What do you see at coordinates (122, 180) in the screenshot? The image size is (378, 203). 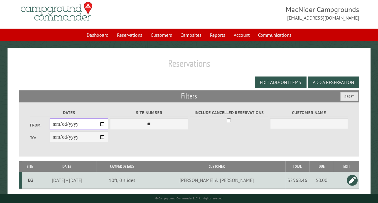 I see `td: 10ft, 0 slides` at bounding box center [122, 180].